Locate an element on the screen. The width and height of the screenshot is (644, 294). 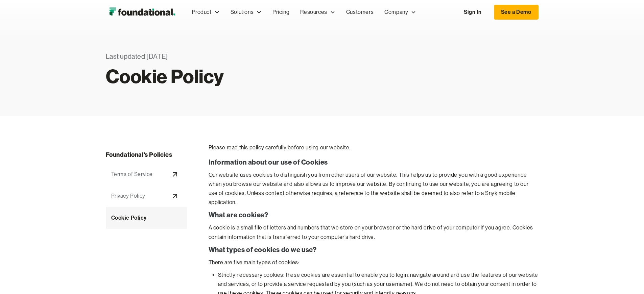
div: Chat Widget is located at coordinates (627, 278).